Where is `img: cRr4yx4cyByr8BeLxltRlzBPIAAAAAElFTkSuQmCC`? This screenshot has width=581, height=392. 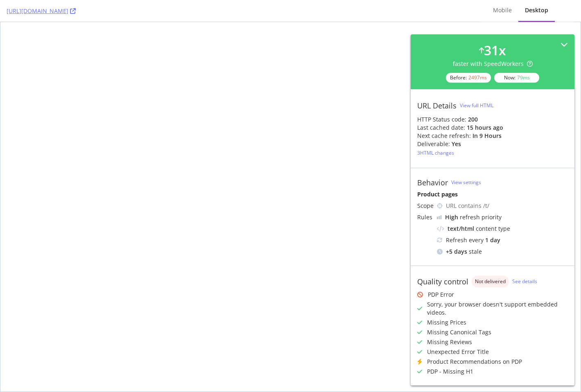 img: cRr4yx4cyByr8BeLxltRlzBPIAAAAAElFTkSuQmCC is located at coordinates (440, 217).